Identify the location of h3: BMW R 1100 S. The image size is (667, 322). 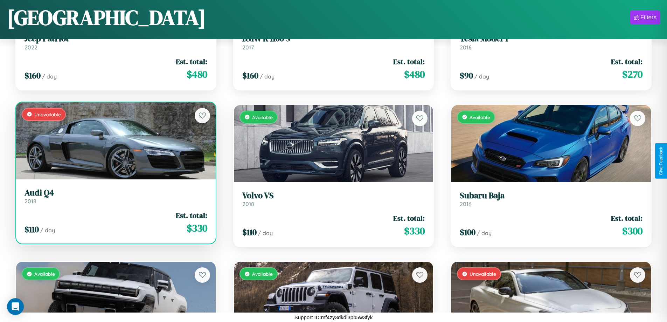
(334, 39).